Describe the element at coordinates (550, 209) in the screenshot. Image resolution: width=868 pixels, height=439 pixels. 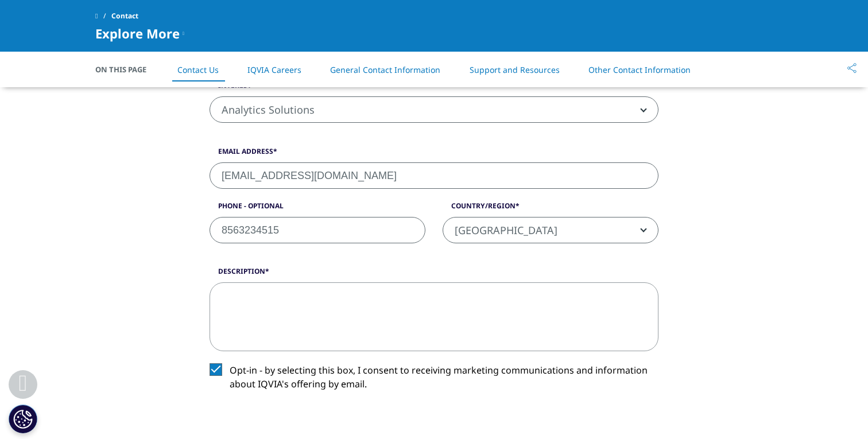
I see `label: Country/Region` at that location.